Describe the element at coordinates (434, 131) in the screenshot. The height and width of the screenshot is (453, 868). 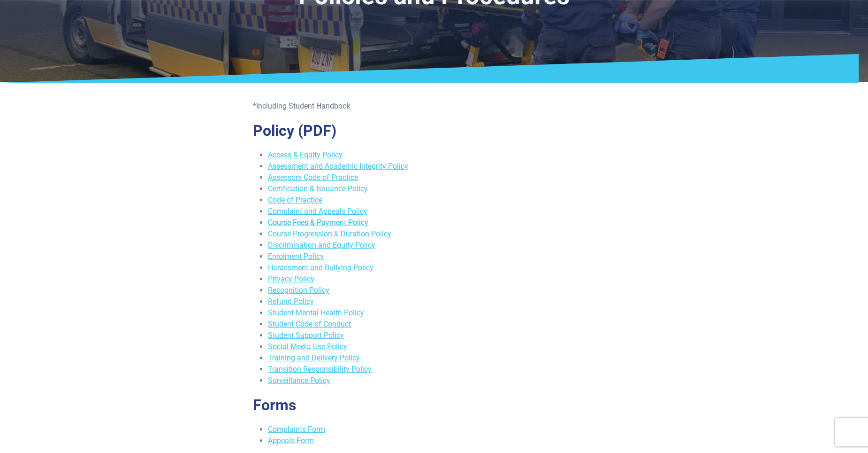
I see `h2: Policy (PDF)` at that location.